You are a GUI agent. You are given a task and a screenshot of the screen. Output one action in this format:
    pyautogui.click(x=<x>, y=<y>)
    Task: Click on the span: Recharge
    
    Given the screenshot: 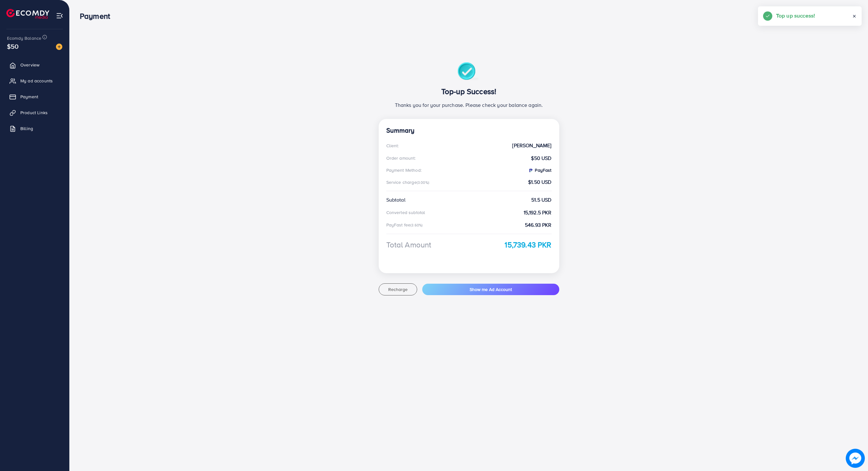 What is the action you would take?
    pyautogui.click(x=398, y=289)
    